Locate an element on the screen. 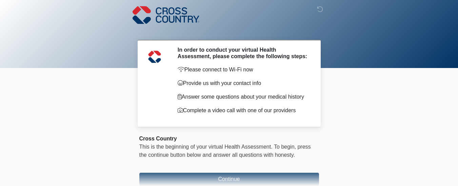 This screenshot has height=186, width=458. h2: In order to conduct your virtual Health Assessment, please complete the following steps: is located at coordinates (243, 53).